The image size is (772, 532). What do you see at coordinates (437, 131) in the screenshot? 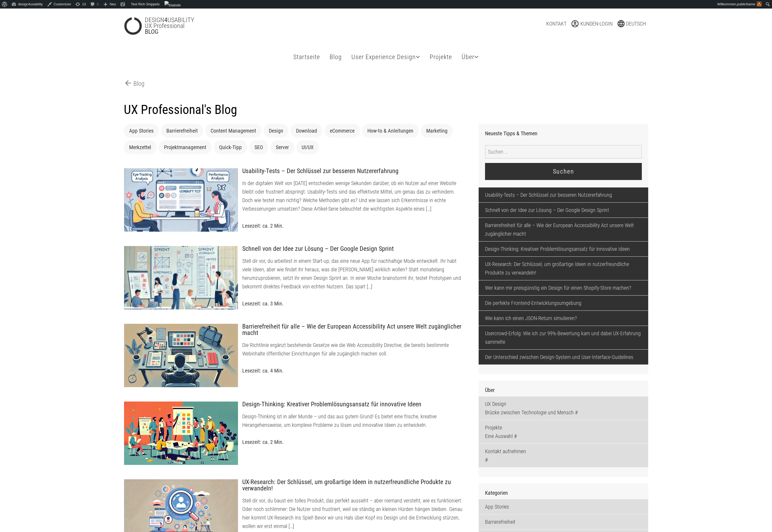
I see `a: Marketing` at bounding box center [437, 131].